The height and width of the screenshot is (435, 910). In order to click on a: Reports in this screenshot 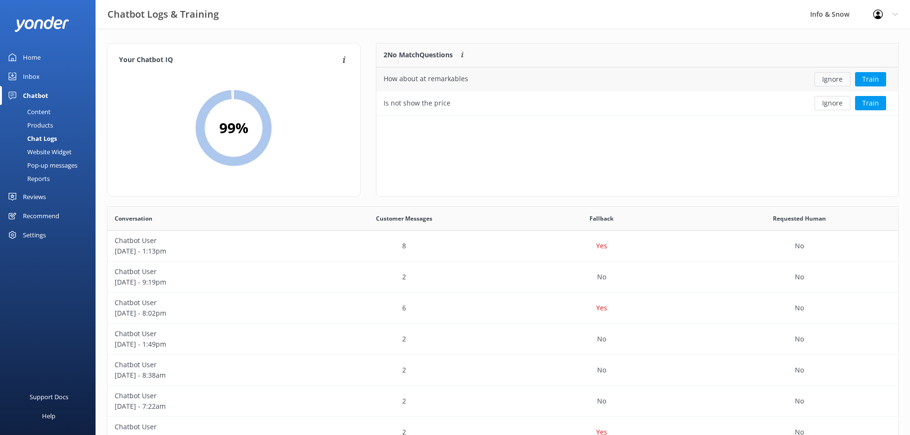, I will do `click(51, 179)`.